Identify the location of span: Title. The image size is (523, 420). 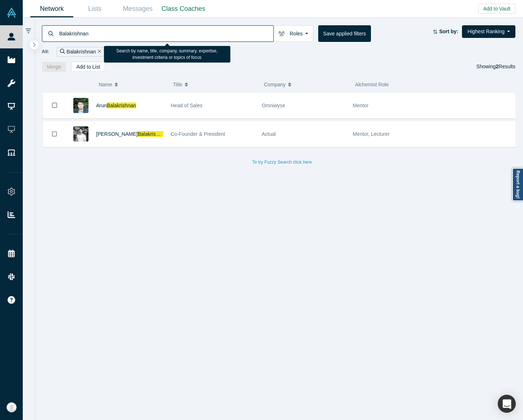
(178, 84).